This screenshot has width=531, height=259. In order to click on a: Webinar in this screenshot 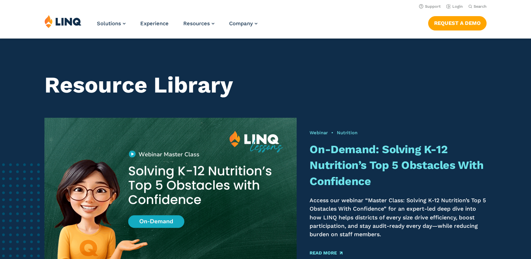, I will do `click(319, 132)`.